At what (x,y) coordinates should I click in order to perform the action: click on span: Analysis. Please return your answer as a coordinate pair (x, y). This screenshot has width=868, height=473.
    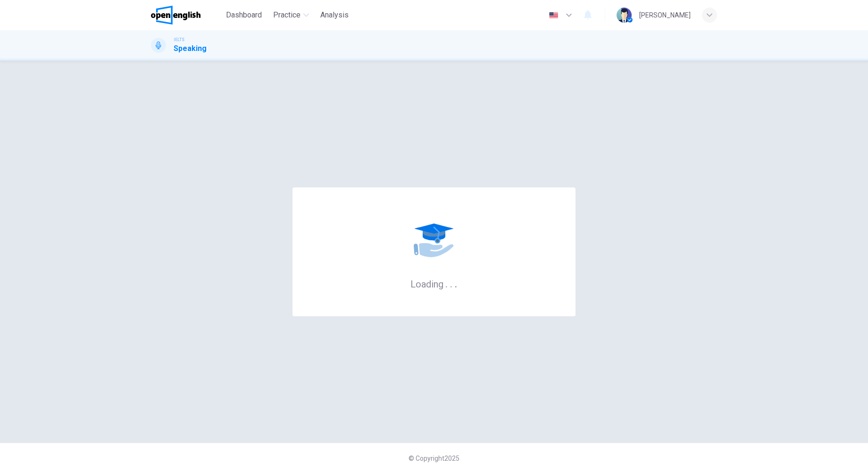
    Looking at the image, I should click on (335, 15).